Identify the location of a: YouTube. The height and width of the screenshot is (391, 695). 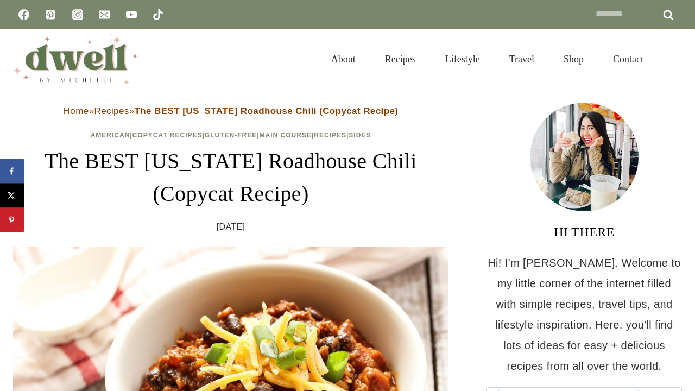
(131, 15).